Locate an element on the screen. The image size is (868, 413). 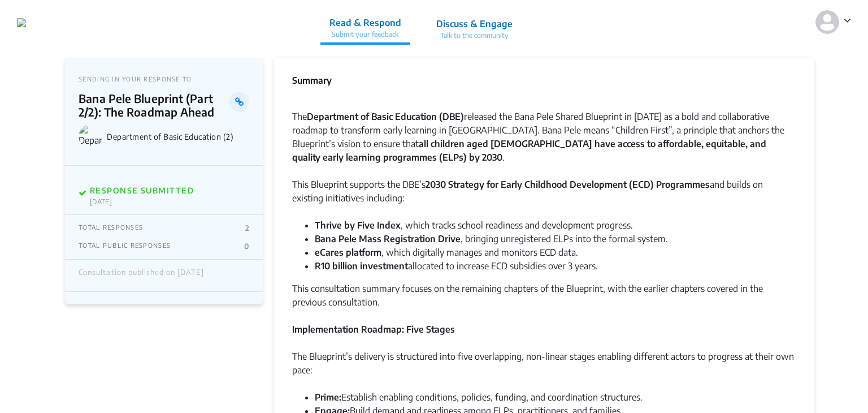
p: Discuss & Engage is located at coordinates (474, 24).